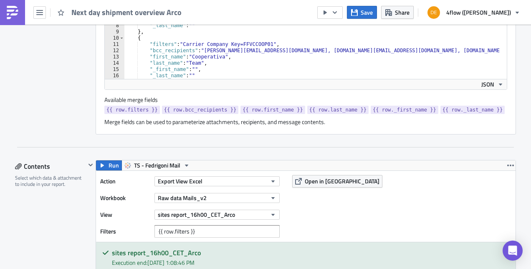 This screenshot has height=269, width=531. What do you see at coordinates (157, 165) in the screenshot?
I see `span: TS - Fedrigoni Mail` at bounding box center [157, 165].